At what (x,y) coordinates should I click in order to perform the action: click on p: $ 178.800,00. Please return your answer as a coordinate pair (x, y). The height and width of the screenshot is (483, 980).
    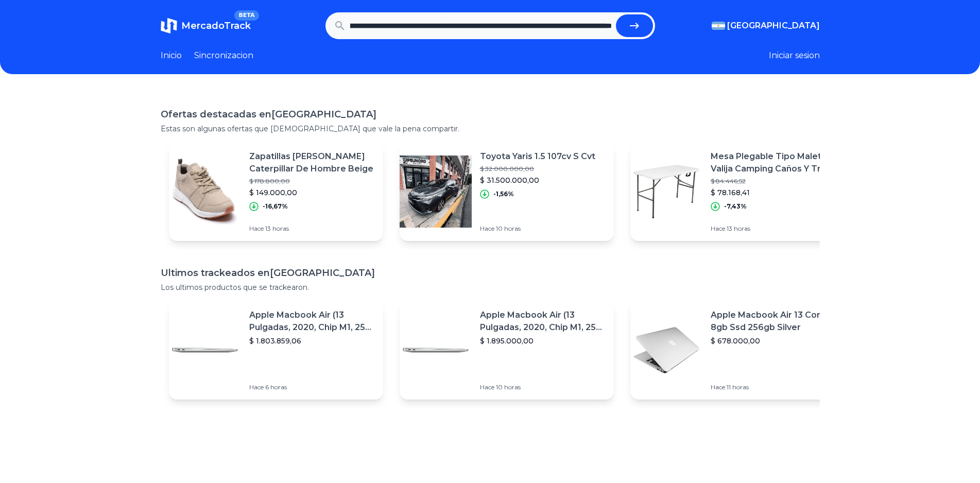
    Looking at the image, I should click on (312, 181).